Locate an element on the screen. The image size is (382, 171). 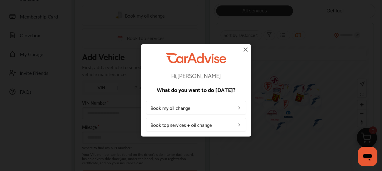
a: Book my oil change is located at coordinates (196, 108).